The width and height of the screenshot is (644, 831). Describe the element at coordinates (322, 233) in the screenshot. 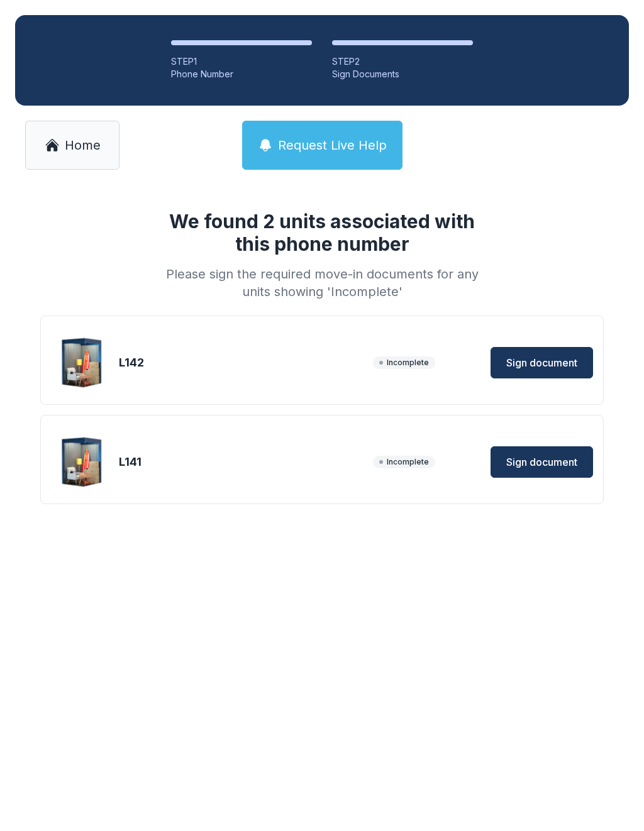

I see `h1: We found 2 units associated with this phone number` at that location.